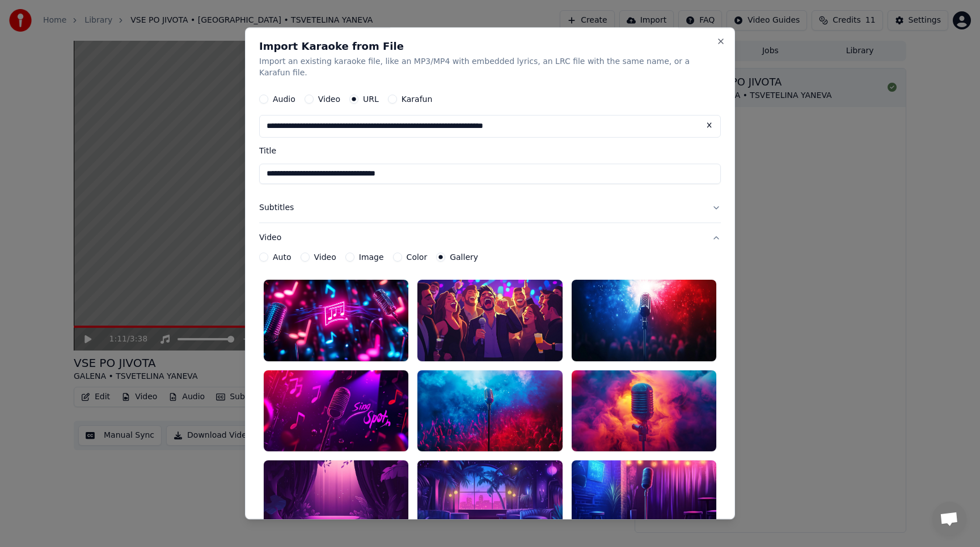 The image size is (980, 547). What do you see at coordinates (417, 257) in the screenshot?
I see `label: Color` at bounding box center [417, 257].